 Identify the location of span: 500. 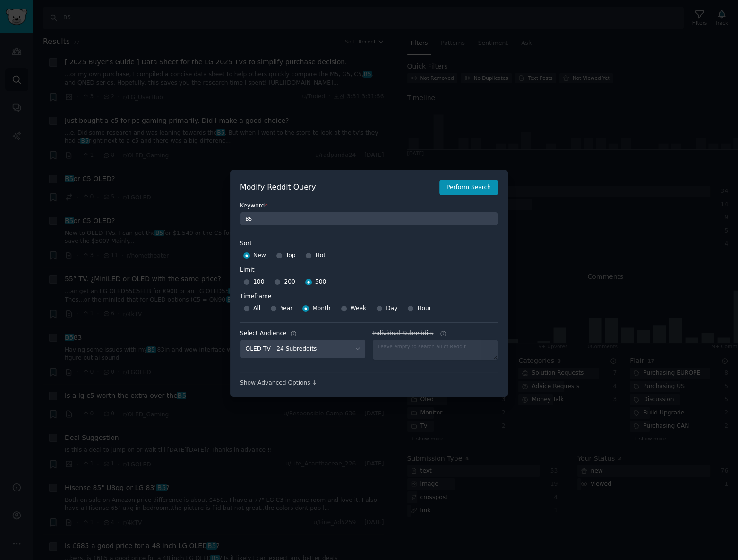
(320, 282).